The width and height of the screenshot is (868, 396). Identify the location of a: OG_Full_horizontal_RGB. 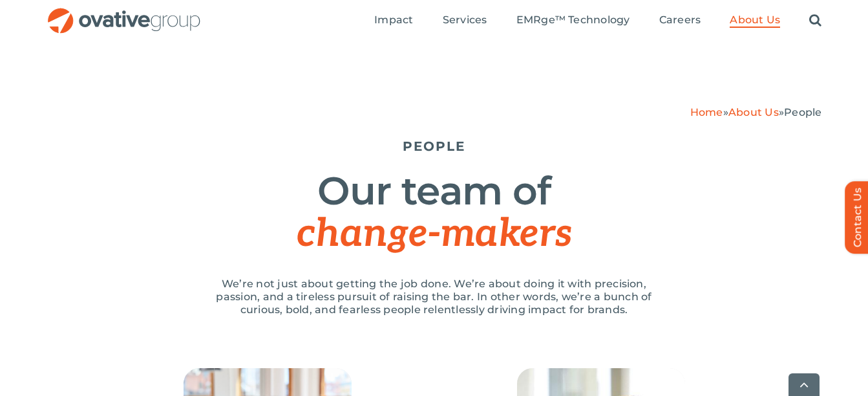
(124, 12).